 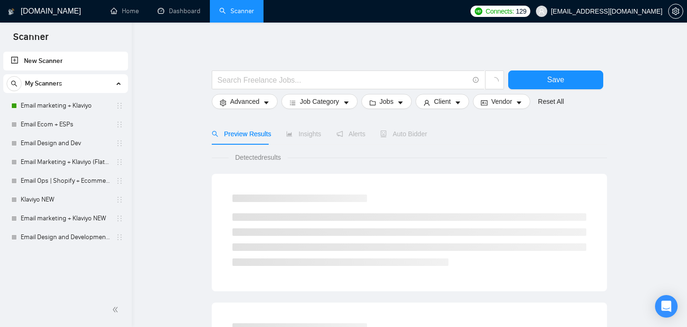 I want to click on span: folder, so click(x=373, y=103).